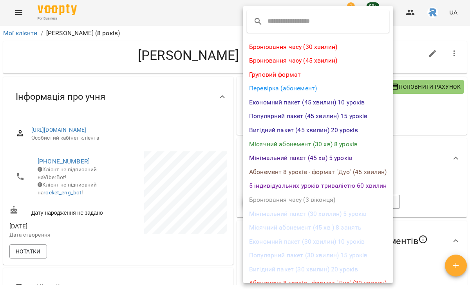 The height and width of the screenshot is (289, 470). Describe the element at coordinates (318, 88) in the screenshot. I see `li: Перевірка (абонемент)` at that location.